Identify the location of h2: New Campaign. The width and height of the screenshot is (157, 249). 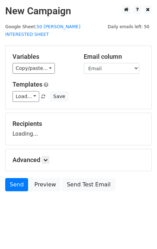
(79, 11).